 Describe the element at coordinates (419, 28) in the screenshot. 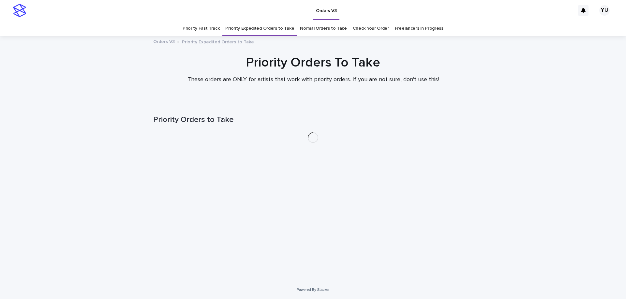

I see `a: Freelancers in Progress` at that location.